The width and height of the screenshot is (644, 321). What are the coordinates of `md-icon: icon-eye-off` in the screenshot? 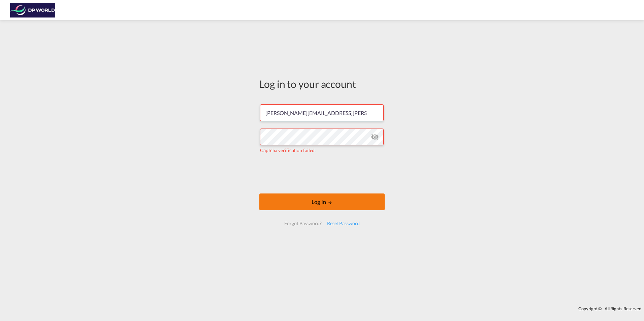 It's located at (374, 137).